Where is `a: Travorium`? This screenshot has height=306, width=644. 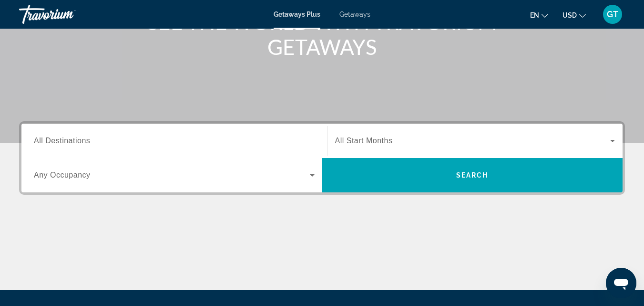 a: Travorium is located at coordinates (67, 14).